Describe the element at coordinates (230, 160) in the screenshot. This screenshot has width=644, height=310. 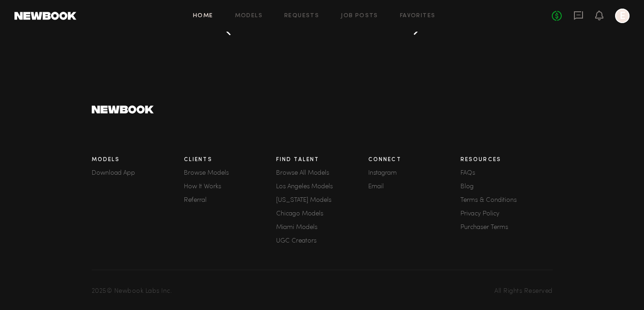
I see `h3: Clients` at that location.